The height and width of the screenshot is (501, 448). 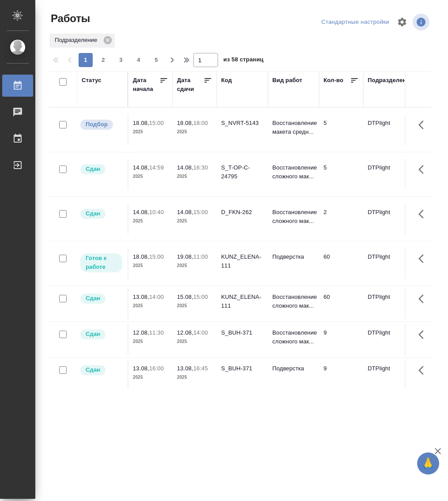 What do you see at coordinates (69, 18) in the screenshot?
I see `span: Работы` at bounding box center [69, 18].